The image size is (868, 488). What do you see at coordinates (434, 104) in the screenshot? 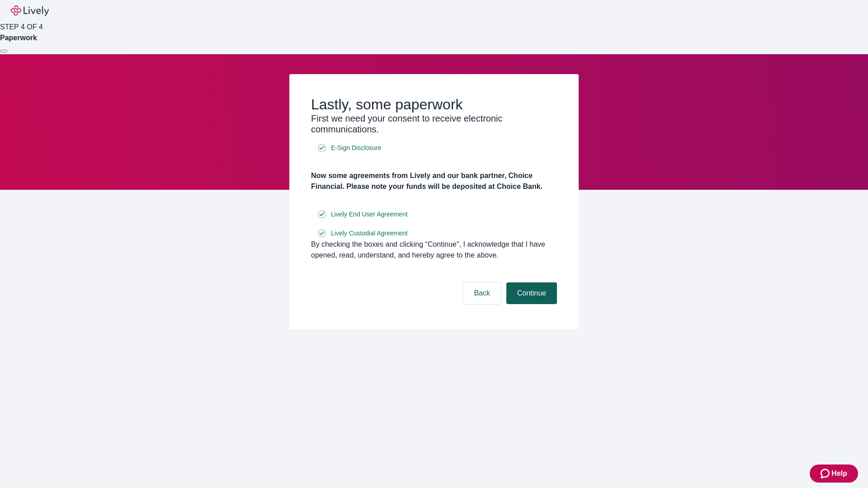
I see `h2: Lastly, some paperwork` at bounding box center [434, 104].